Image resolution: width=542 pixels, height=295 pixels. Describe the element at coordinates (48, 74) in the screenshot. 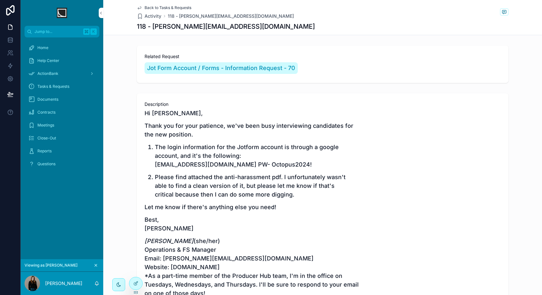

I see `span: ActionBank` at that location.